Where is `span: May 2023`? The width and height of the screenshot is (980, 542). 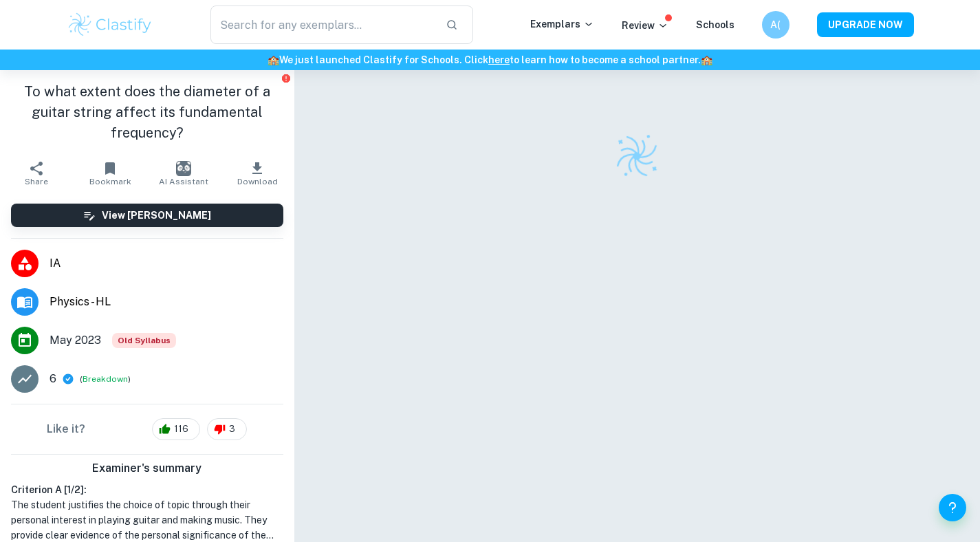
span: May 2023 is located at coordinates (75, 340).